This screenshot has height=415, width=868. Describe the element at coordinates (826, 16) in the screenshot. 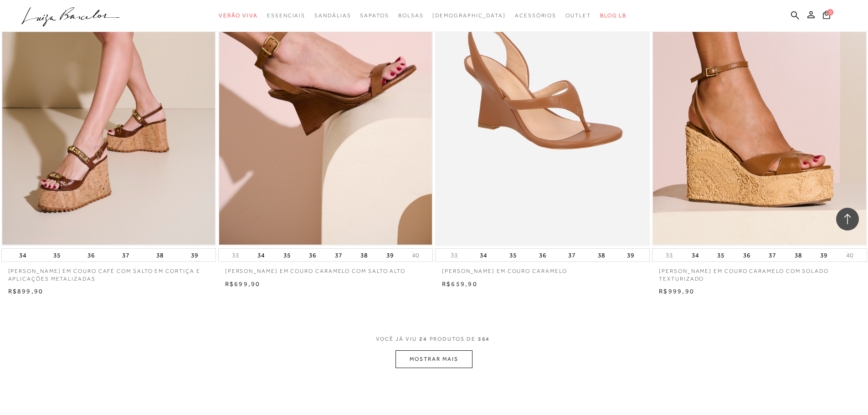

I see `button: 0` at that location.